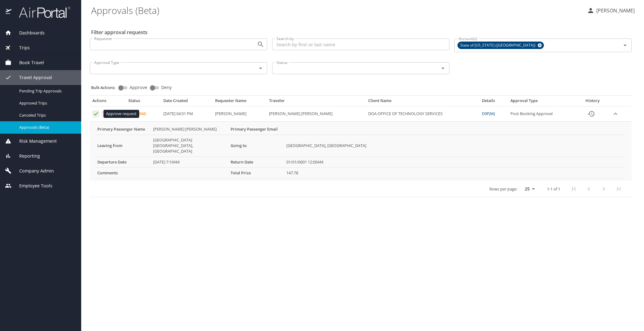  Describe the element at coordinates (591, 114) in the screenshot. I see `button: History` at that location.